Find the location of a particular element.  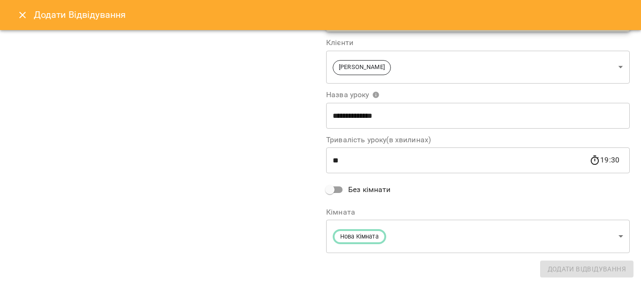

h6: Додати Відвідування is located at coordinates (80, 15).